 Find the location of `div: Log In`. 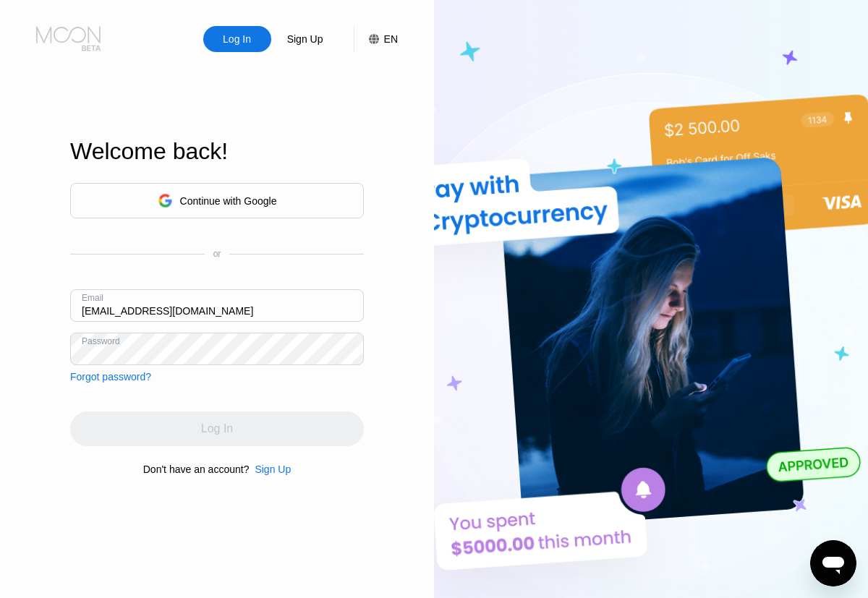

div: Log In is located at coordinates (237, 39).